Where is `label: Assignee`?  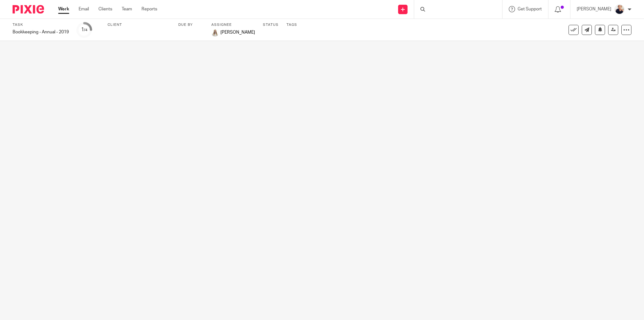 label: Assignee is located at coordinates (233, 25).